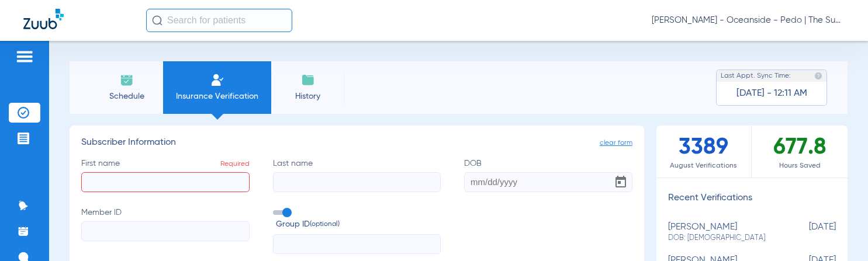 Image resolution: width=868 pixels, height=261 pixels. Describe the element at coordinates (43, 19) in the screenshot. I see `img: Zuub Logo` at that location.